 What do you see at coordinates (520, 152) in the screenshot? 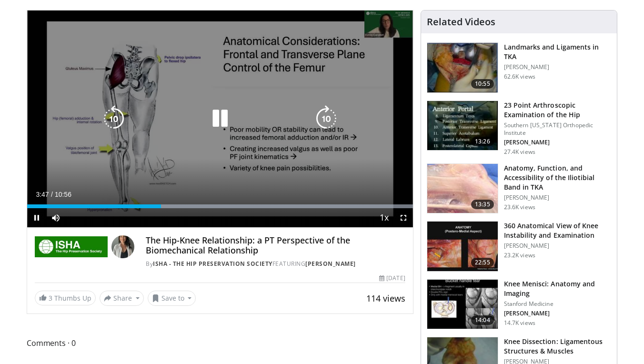
I see `p: 27.4K views` at bounding box center [520, 152].